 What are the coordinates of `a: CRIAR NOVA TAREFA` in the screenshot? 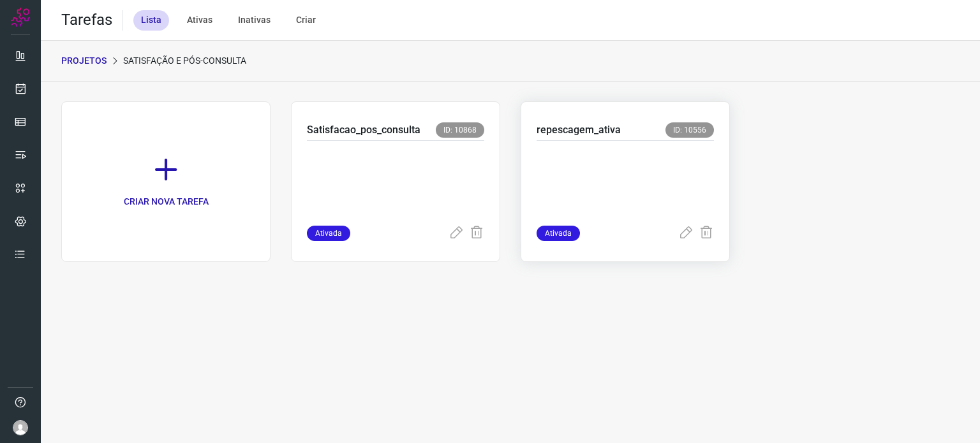 It's located at (166, 181).